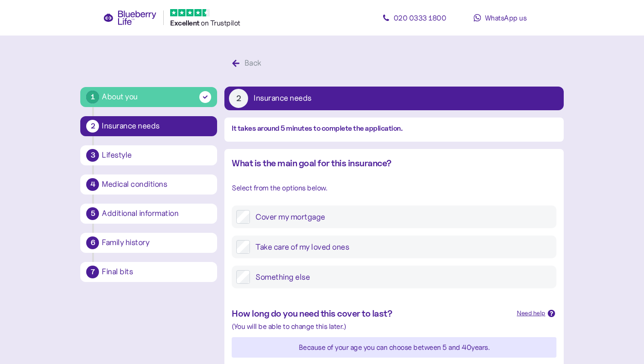 The height and width of the screenshot is (364, 644). What do you see at coordinates (400, 277) in the screenshot?
I see `label: Something else` at bounding box center [400, 277].